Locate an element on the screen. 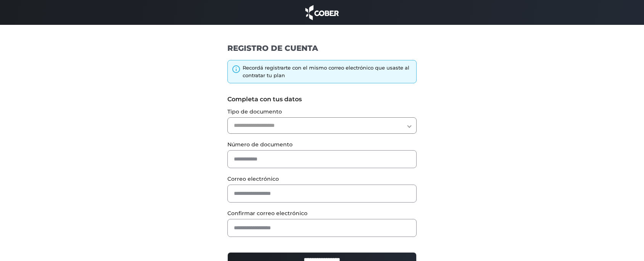 The image size is (644, 261). label: Tipo de documento is located at coordinates (322, 111).